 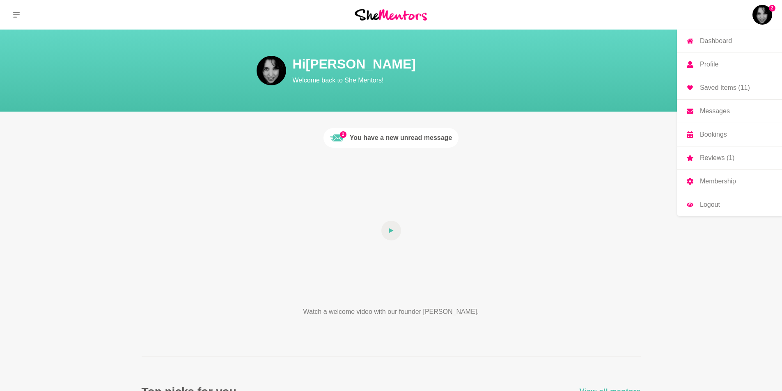 I want to click on p: Welcome back to She Mentors!, so click(x=440, y=80).